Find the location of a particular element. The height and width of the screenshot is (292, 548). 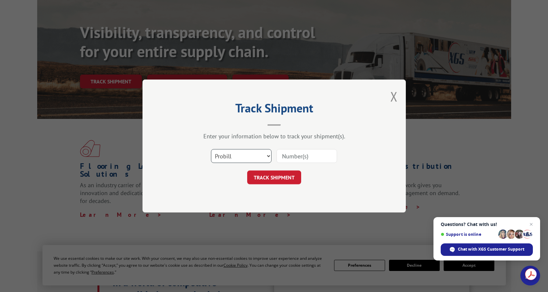

span: Support is online is located at coordinates (468, 234).